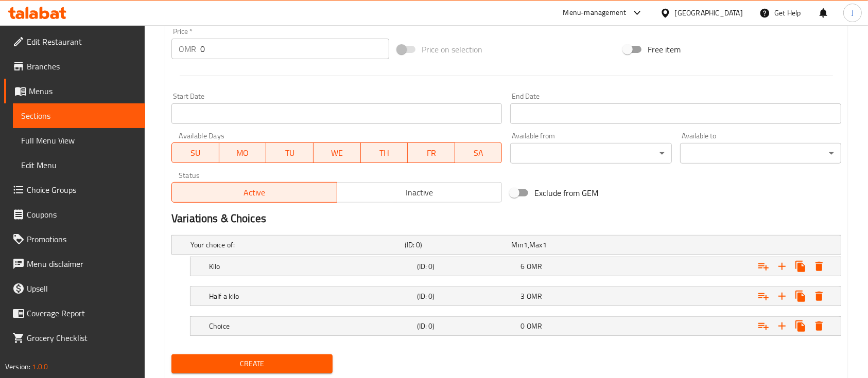  What do you see at coordinates (187, 49) in the screenshot?
I see `p: OMR` at bounding box center [187, 49].